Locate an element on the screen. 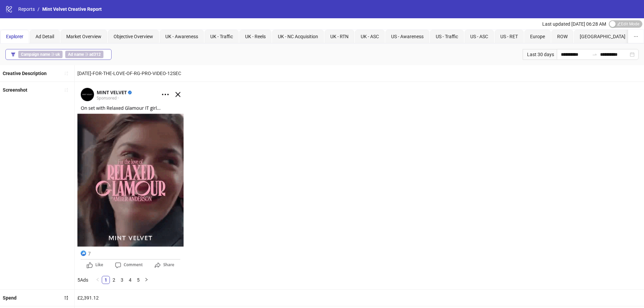 Image resolution: width=644 pixels, height=308 pixels. button: ellipsis is located at coordinates (636, 36).